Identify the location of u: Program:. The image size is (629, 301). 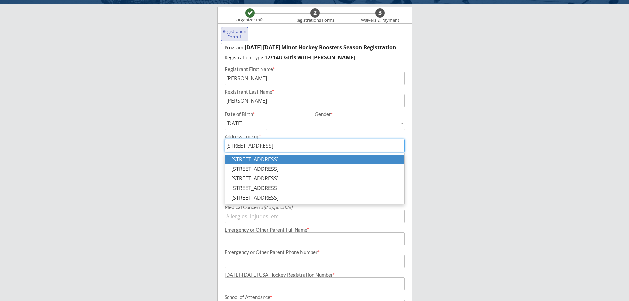
(235, 47).